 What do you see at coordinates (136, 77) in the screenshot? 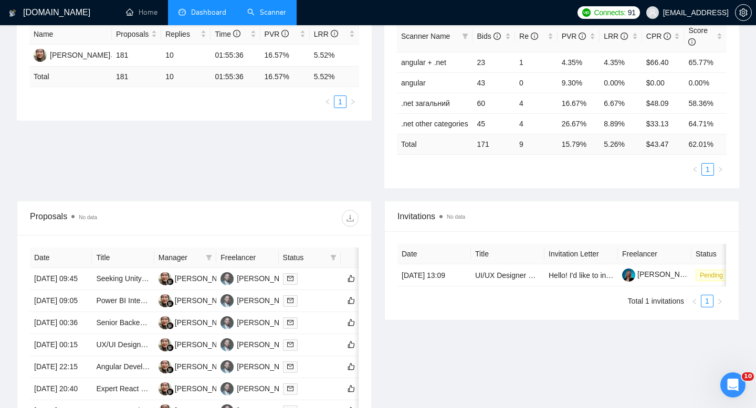
I see `td: 181` at bounding box center [136, 77].